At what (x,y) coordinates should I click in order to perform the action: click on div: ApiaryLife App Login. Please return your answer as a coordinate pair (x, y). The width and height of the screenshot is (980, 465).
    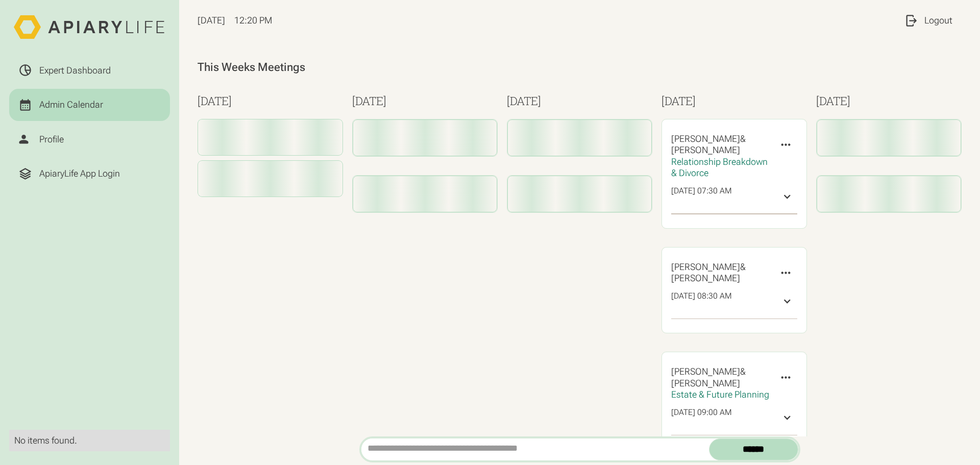
    Looking at the image, I should click on (80, 173).